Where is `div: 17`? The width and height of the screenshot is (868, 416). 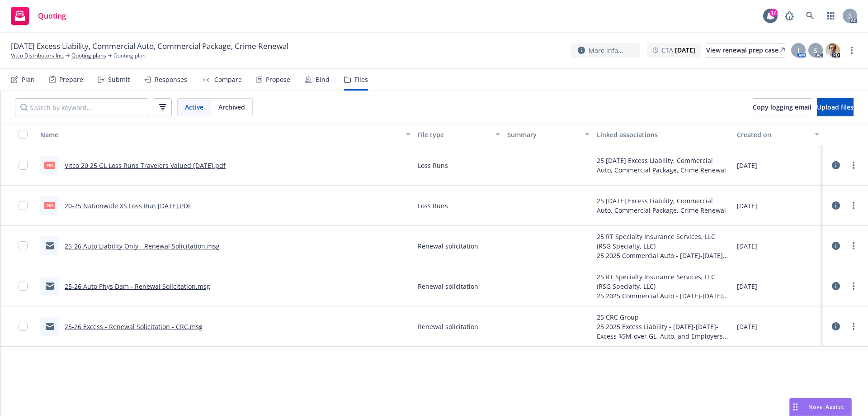
div: 17 is located at coordinates (774, 13).